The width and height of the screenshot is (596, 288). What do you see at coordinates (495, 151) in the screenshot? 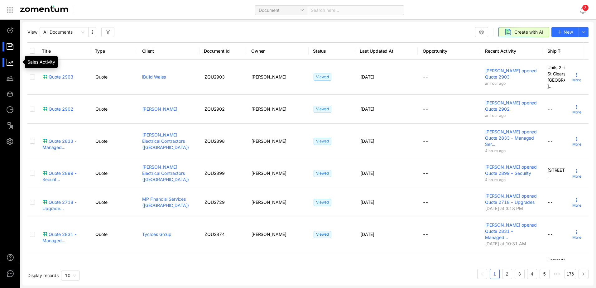
I see `span: 4 hours ago` at bounding box center [495, 151].